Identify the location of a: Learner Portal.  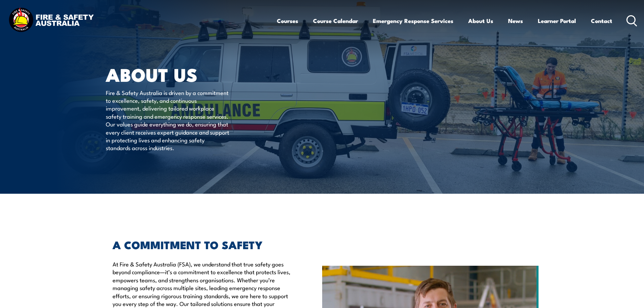
(557, 21).